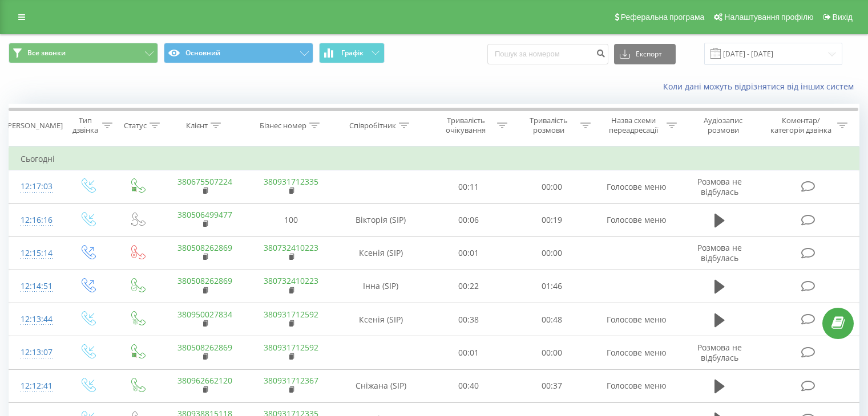 Image resolution: width=868 pixels, height=416 pixels. Describe the element at coordinates (35, 220) in the screenshot. I see `div: 12:16:16` at that location.